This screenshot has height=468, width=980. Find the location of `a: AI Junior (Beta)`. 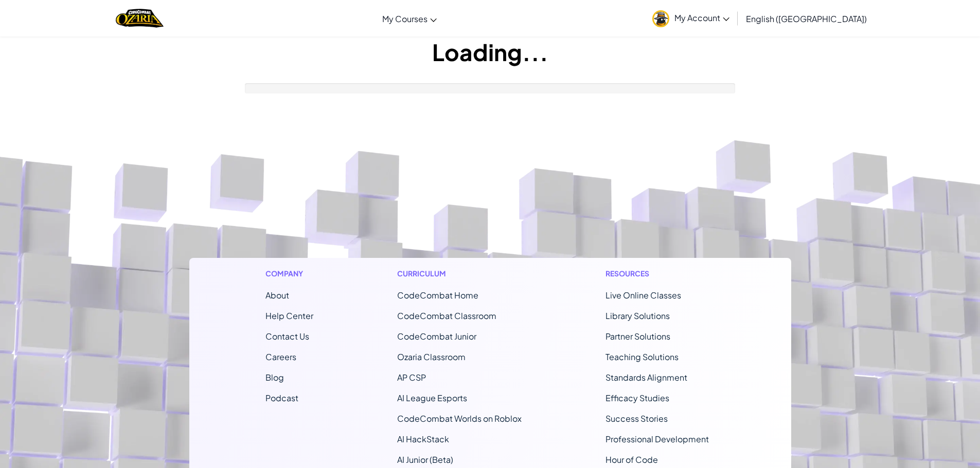

a: AI Junior (Beta) is located at coordinates (424, 460).